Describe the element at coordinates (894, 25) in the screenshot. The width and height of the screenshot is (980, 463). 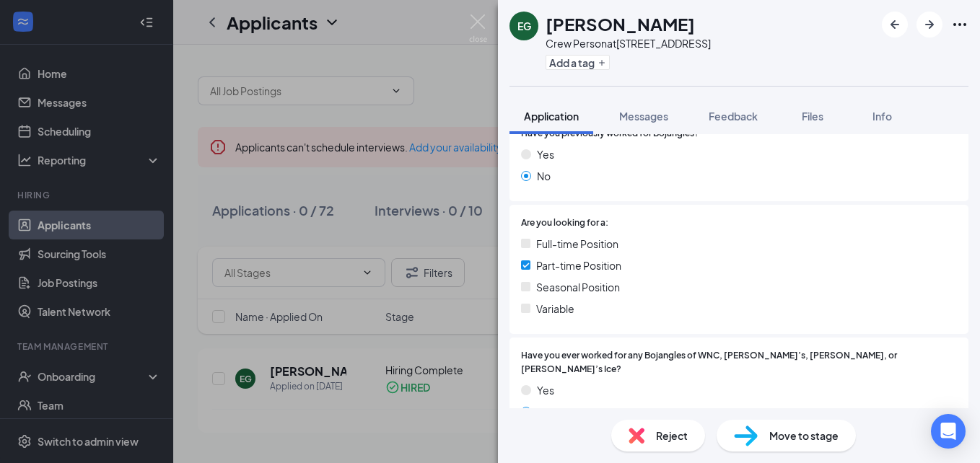
I see `svg: ArrowLeftNew` at that location.